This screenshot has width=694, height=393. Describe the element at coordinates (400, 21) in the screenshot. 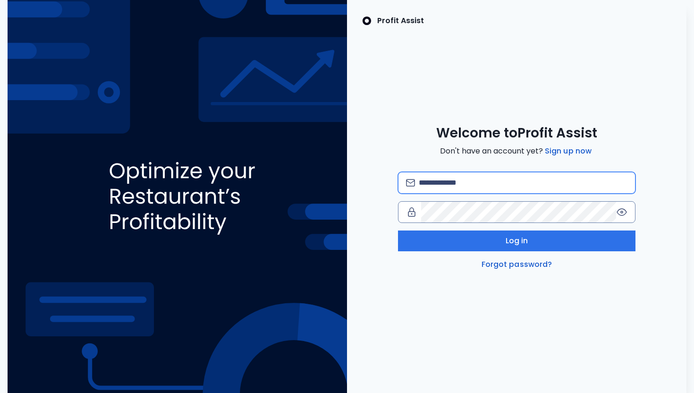

I see `p: Profit Assist` at that location.